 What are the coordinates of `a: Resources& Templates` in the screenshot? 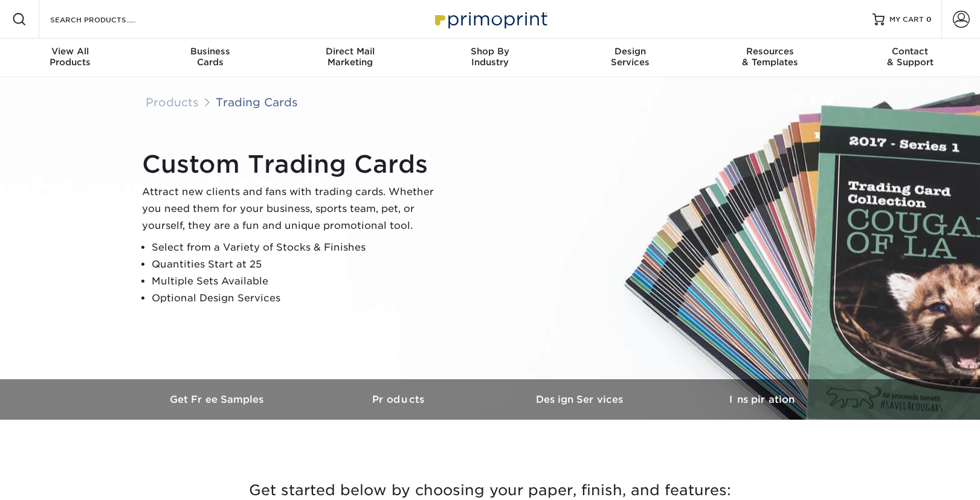 It's located at (770, 58).